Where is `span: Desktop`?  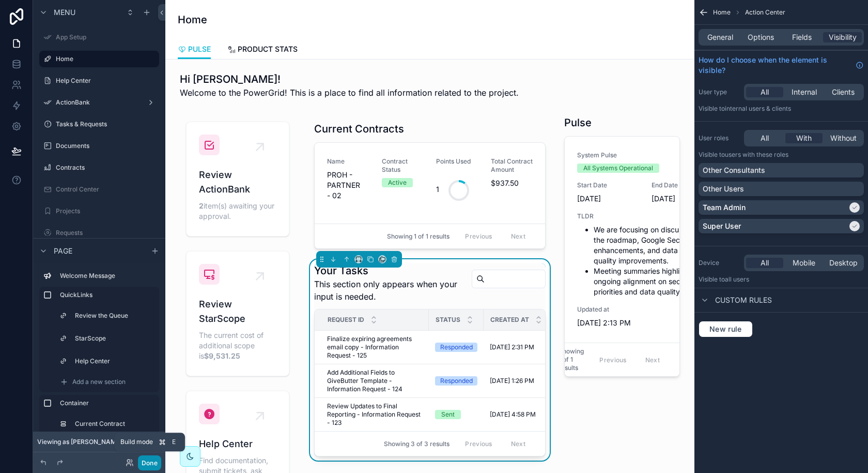
span: Desktop is located at coordinates (843, 263).